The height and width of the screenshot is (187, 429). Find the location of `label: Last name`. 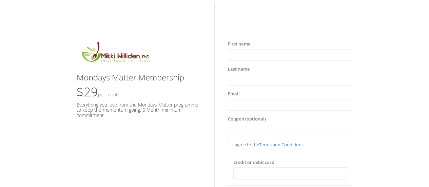

label: Last name is located at coordinates (239, 69).